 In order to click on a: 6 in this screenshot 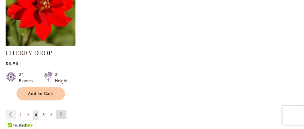, I will do `click(51, 115)`.